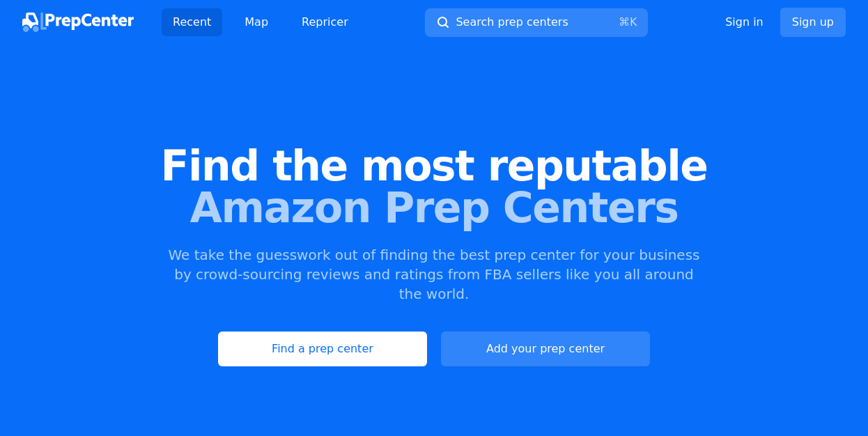 This screenshot has height=436, width=868. What do you see at coordinates (434, 208) in the screenshot?
I see `span: Amazon Prep Centers` at bounding box center [434, 208].